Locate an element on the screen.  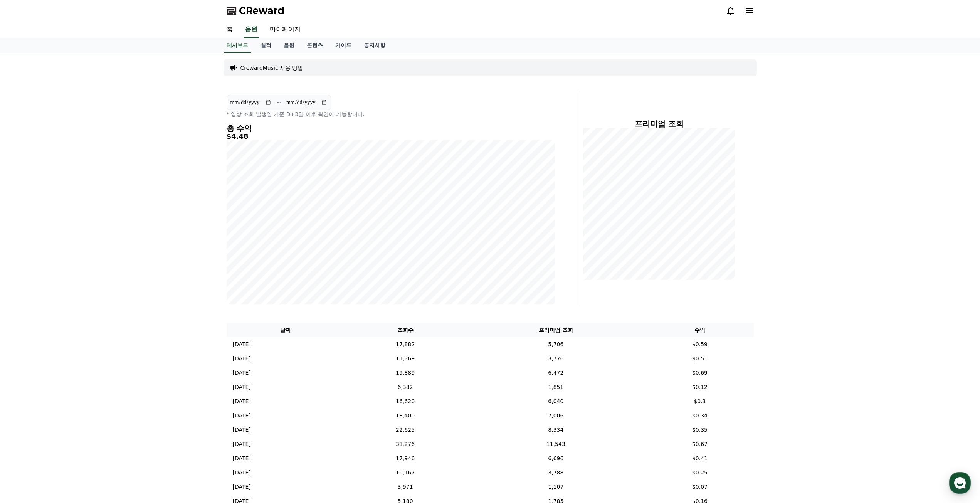
span: CReward is located at coordinates (262, 10).